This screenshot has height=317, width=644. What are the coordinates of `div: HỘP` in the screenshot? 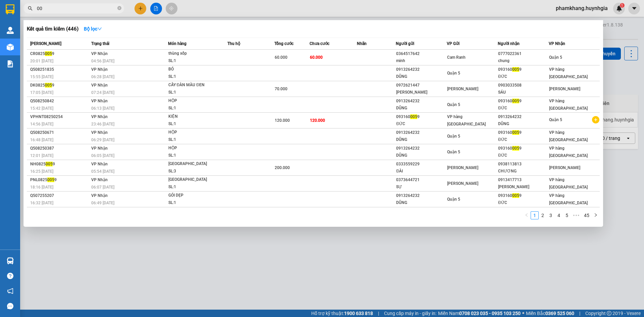 It's located at (194, 101).